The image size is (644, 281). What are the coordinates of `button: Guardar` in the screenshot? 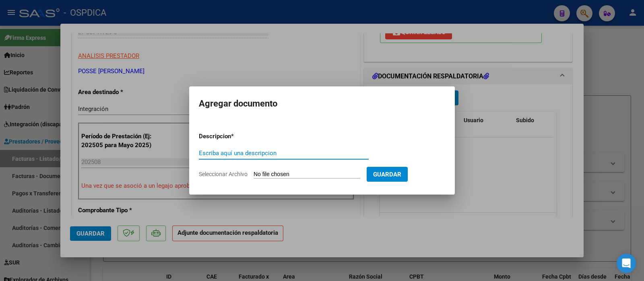 It's located at (387, 174).